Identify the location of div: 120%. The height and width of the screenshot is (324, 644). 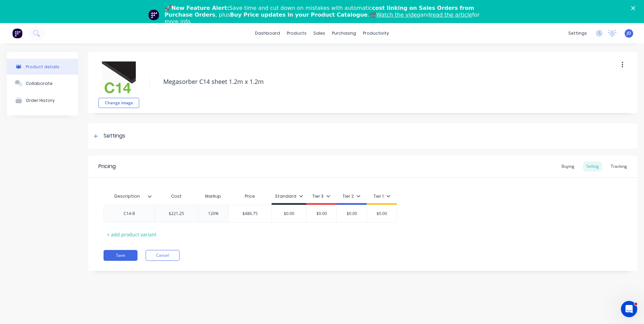
(213, 214).